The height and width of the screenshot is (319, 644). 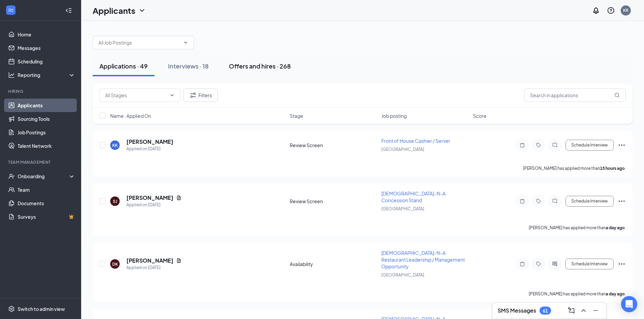 What do you see at coordinates (46, 61) in the screenshot?
I see `a: Scheduling` at bounding box center [46, 61].